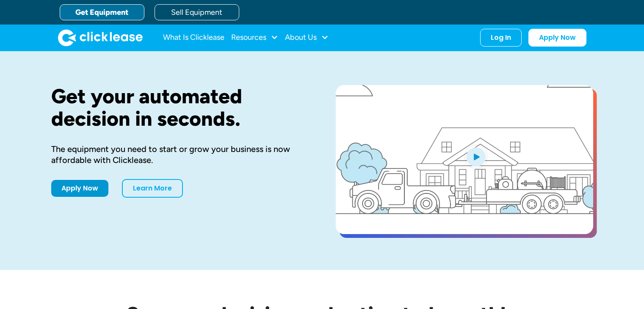 The height and width of the screenshot is (309, 644). Describe the element at coordinates (180, 154) in the screenshot. I see `div: The equipment you need to start or grow your business is now affordable with Clicklease.` at that location.